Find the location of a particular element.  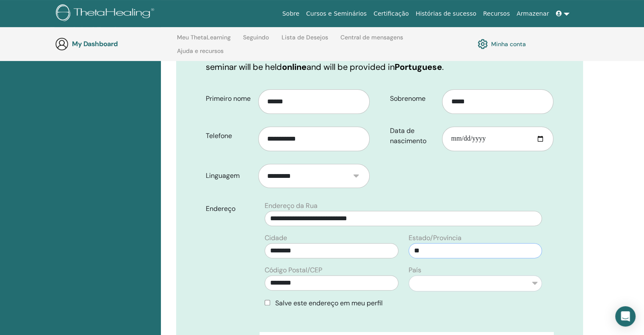

img: cog.svg is located at coordinates (483, 44).